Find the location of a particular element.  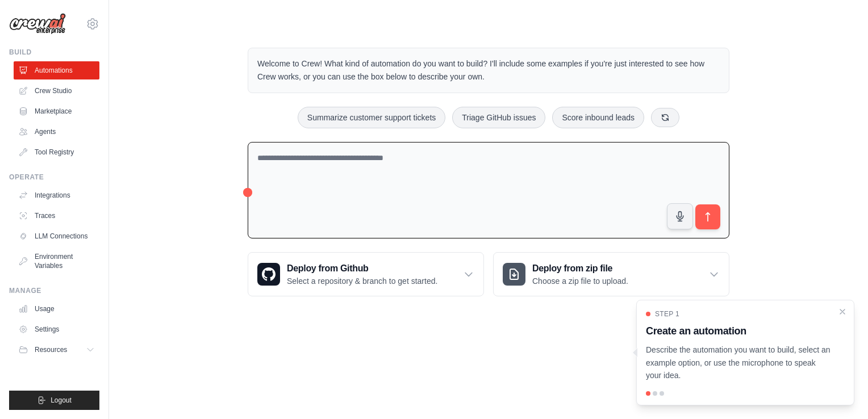

a: Agents is located at coordinates (56, 132).